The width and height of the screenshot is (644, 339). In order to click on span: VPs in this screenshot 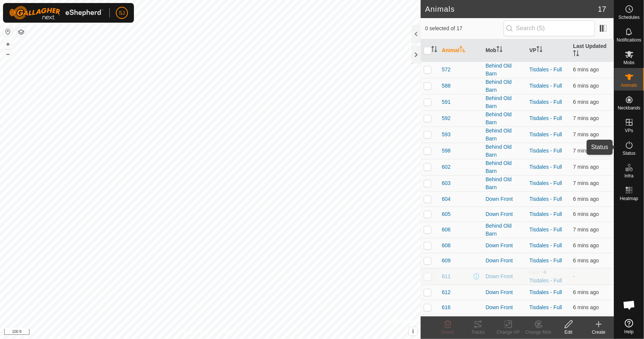, I will do `click(629, 131)`.